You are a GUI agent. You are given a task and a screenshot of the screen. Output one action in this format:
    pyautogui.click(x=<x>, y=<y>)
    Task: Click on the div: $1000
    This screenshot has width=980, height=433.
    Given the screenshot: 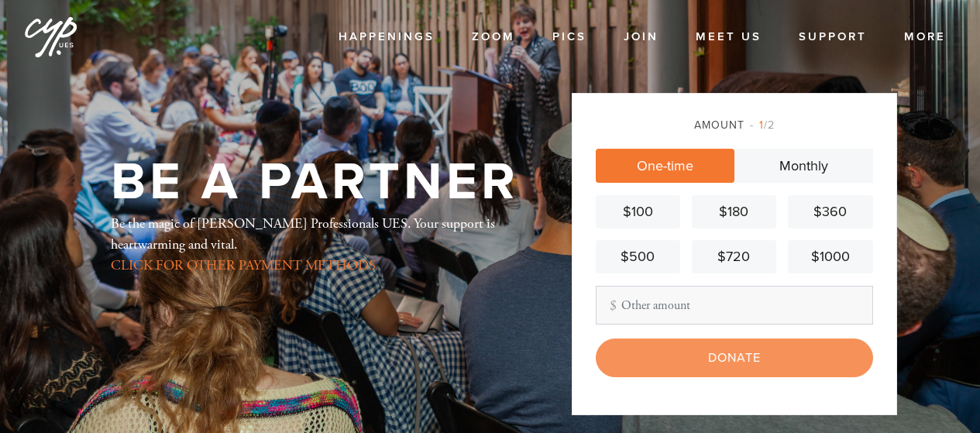 What is the action you would take?
    pyautogui.click(x=830, y=256)
    